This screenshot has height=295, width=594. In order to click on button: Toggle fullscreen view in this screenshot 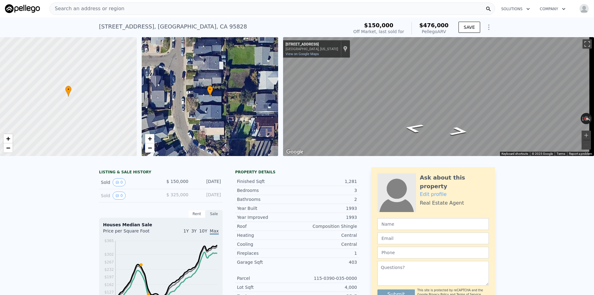, I will do `click(587, 44)`.